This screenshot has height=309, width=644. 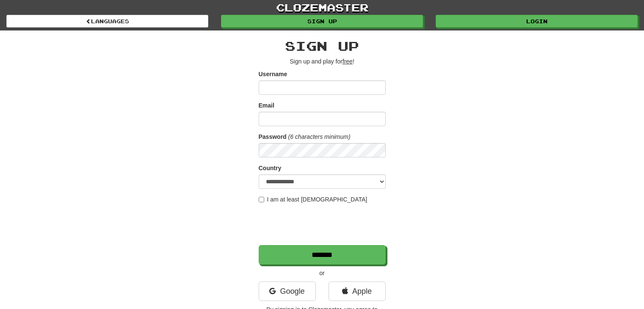 I want to click on p: Sign up and play for !, so click(x=322, y=61).